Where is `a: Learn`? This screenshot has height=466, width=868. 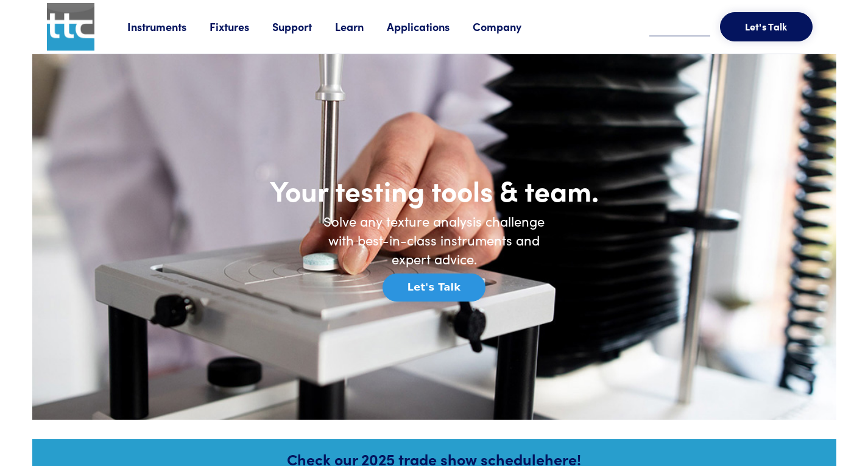
a: Learn is located at coordinates (361, 27).